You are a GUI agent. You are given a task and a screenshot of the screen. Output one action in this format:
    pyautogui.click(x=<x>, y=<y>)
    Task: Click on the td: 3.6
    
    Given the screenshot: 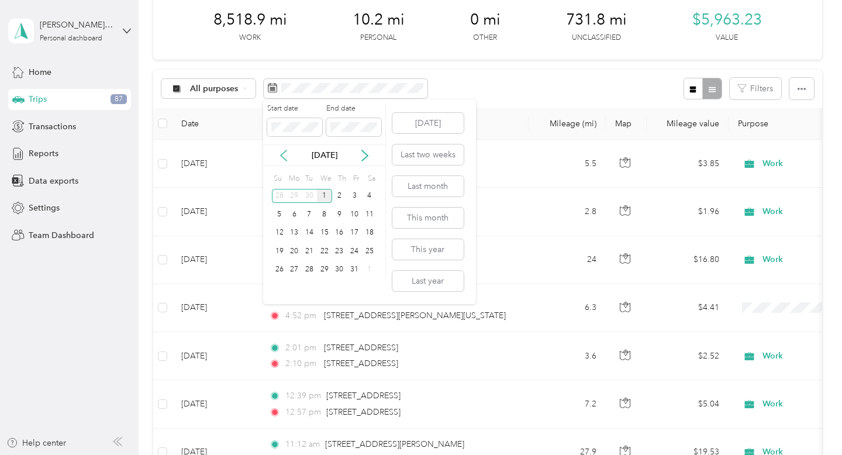 What is the action you would take?
    pyautogui.click(x=567, y=356)
    